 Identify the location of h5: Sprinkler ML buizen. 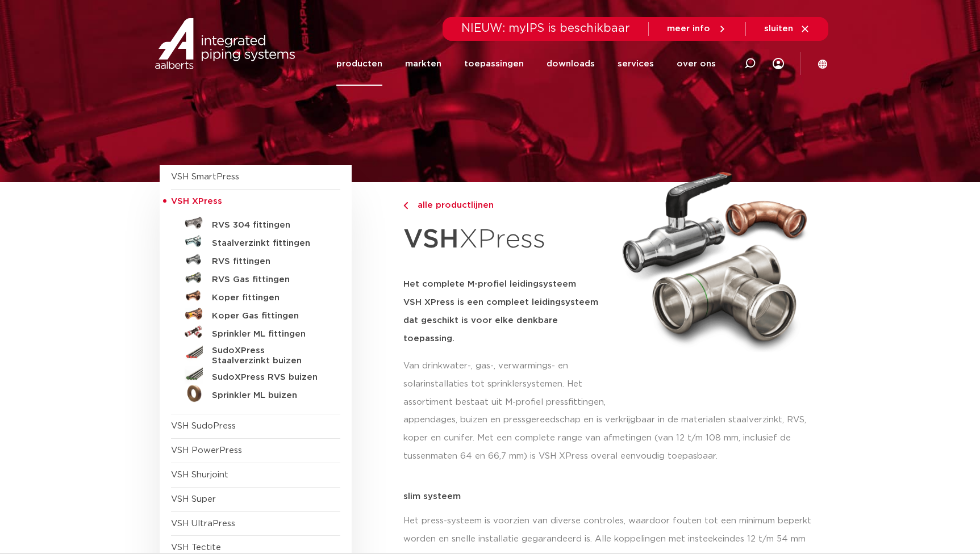
(268, 396).